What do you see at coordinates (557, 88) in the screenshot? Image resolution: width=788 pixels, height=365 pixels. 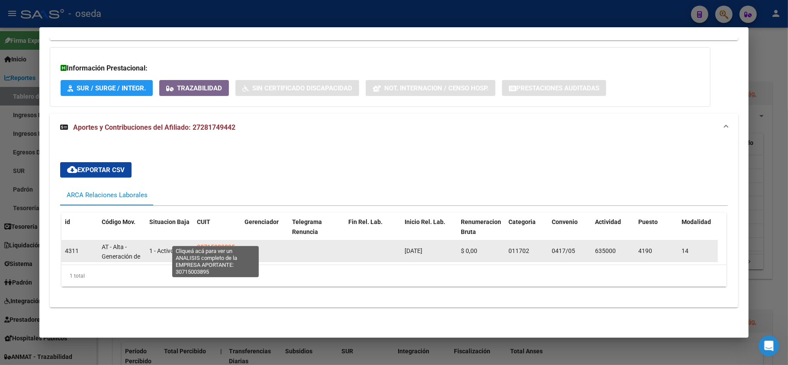 I see `span: Prestaciones Auditadas` at bounding box center [557, 88].